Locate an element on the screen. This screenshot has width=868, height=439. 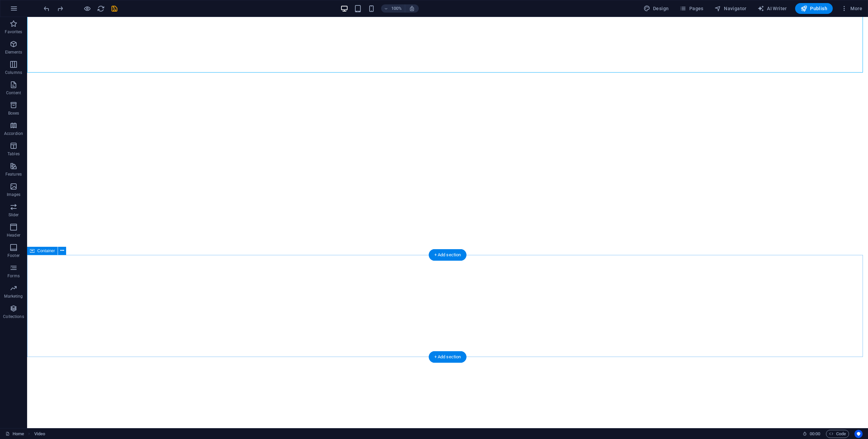
i: Redo: Move elements (Ctrl+Y, ⌘+Y) is located at coordinates (60, 8).